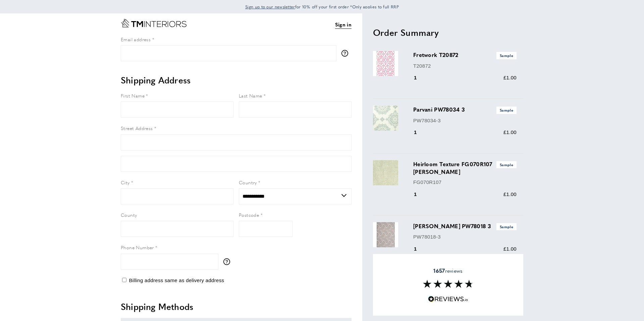 The height and width of the screenshot is (321, 644). Describe the element at coordinates (136, 39) in the screenshot. I see `span: Email address` at that location.